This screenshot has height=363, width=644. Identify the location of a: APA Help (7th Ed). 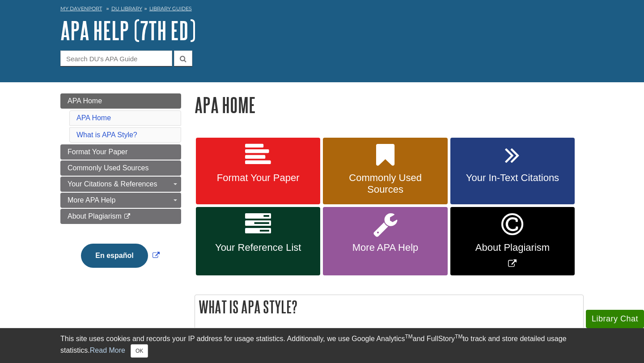
(128, 30).